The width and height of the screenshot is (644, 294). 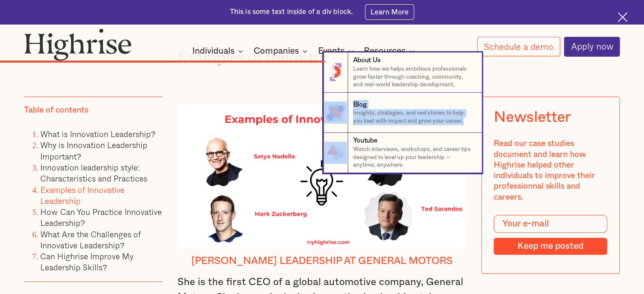 What do you see at coordinates (551, 224) in the screenshot?
I see `input: Your e-mail` at bounding box center [551, 224].